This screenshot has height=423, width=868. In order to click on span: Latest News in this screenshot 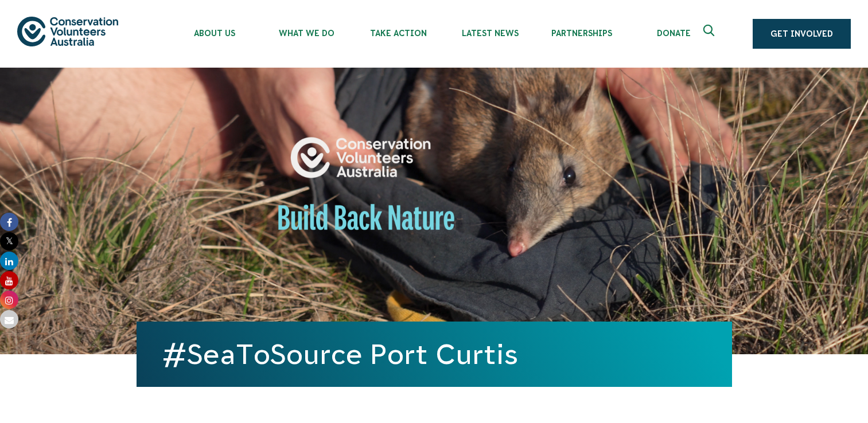, I will do `click(490, 33)`.